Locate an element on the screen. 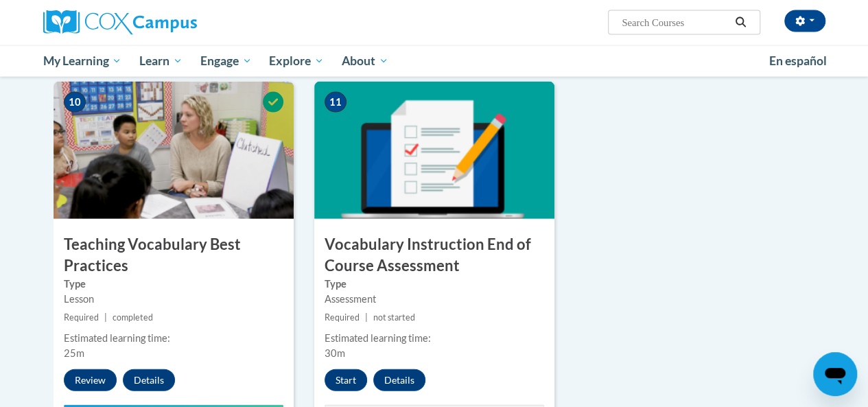 Image resolution: width=868 pixels, height=407 pixels. img: Cox Campus is located at coordinates (120, 22).